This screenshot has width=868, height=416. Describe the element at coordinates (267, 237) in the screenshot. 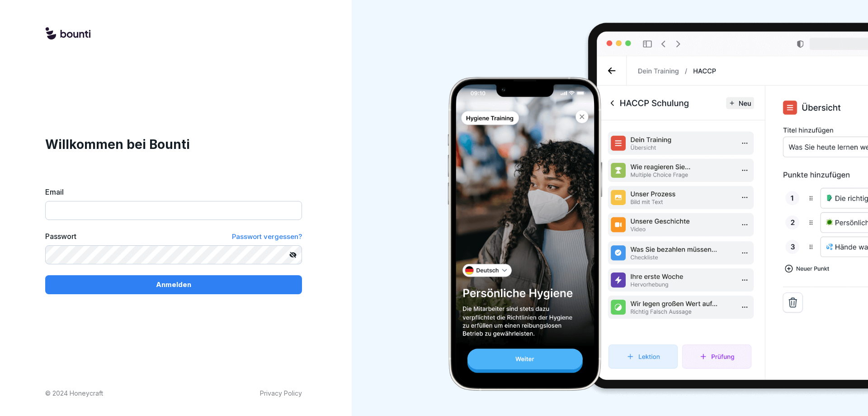

I see `a: Passwort vergessen?` at that location.